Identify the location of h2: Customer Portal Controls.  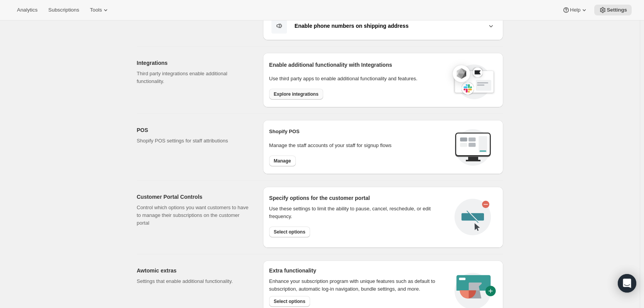
(194, 197).